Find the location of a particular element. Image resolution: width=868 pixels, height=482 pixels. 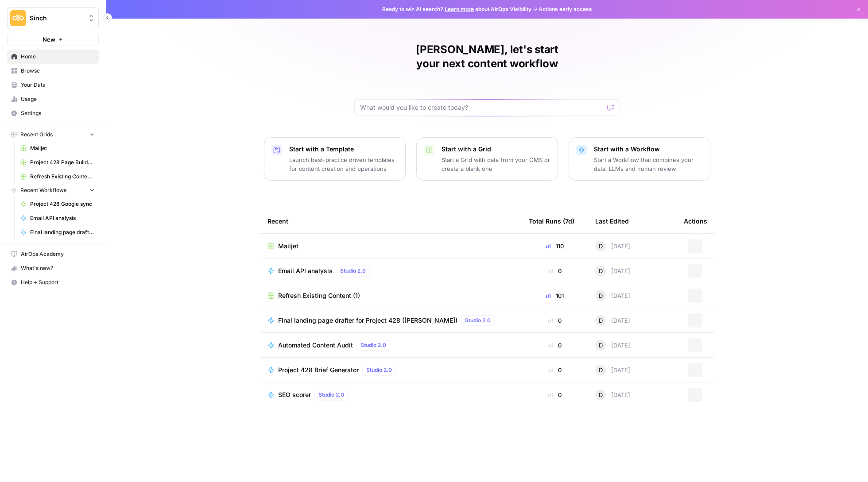

div: 101 is located at coordinates (554, 296).